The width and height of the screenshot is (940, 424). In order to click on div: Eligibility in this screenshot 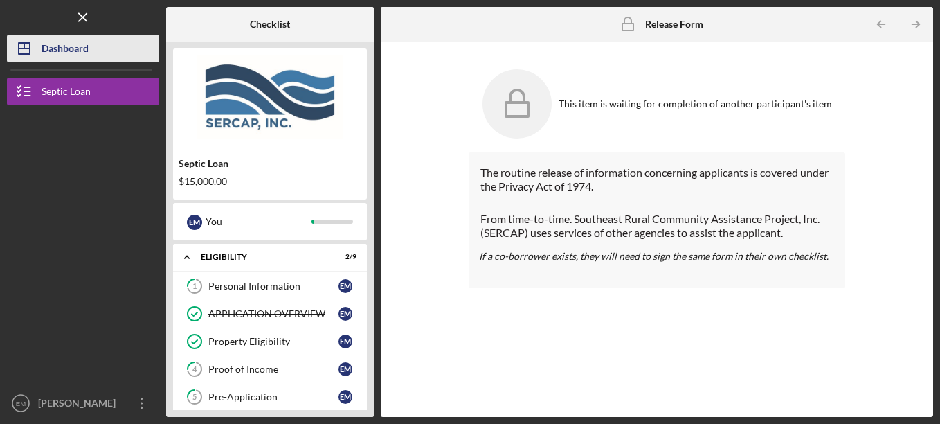, I will do `click(261, 257)`.